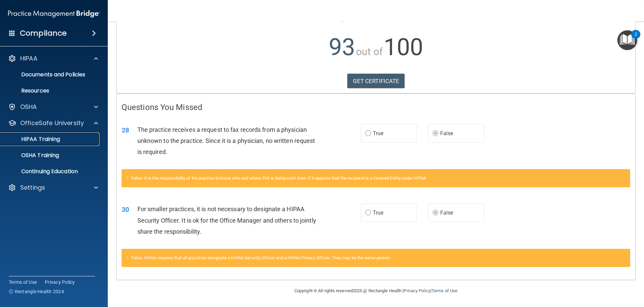 Image resolution: width=644 pixels, height=307 pixels. Describe the element at coordinates (43, 33) in the screenshot. I see `h4: Compliance` at that location.